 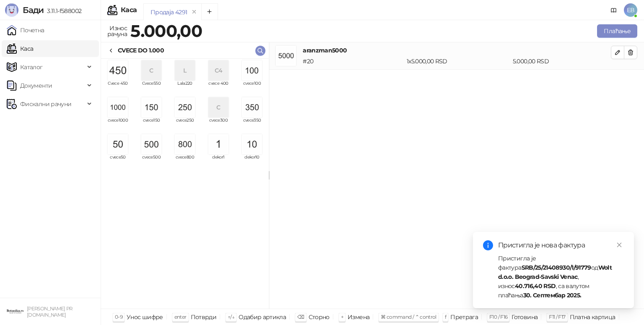 I want to click on span: cvece50, so click(x=118, y=161).